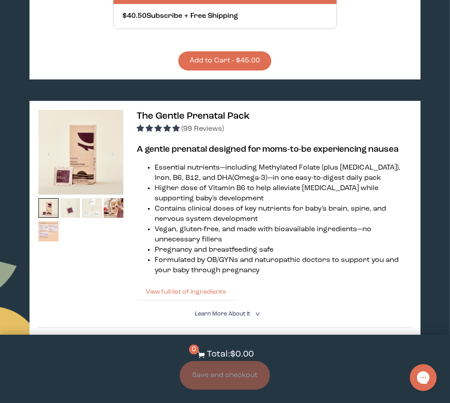  What do you see at coordinates (202, 129) in the screenshot?
I see `span: (99 Reviews)` at bounding box center [202, 129].